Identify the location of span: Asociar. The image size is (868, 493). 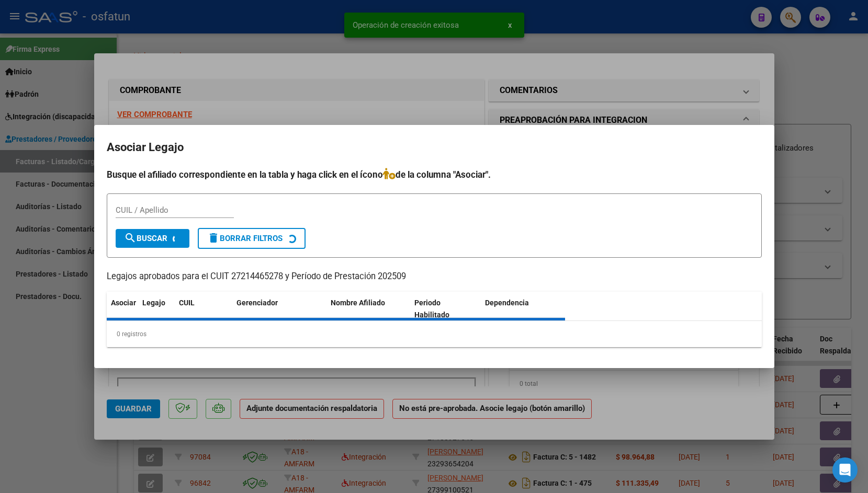
(124, 303).